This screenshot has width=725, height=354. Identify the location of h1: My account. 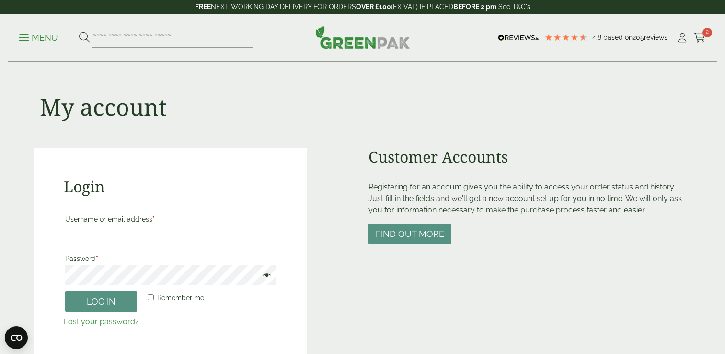
(103, 107).